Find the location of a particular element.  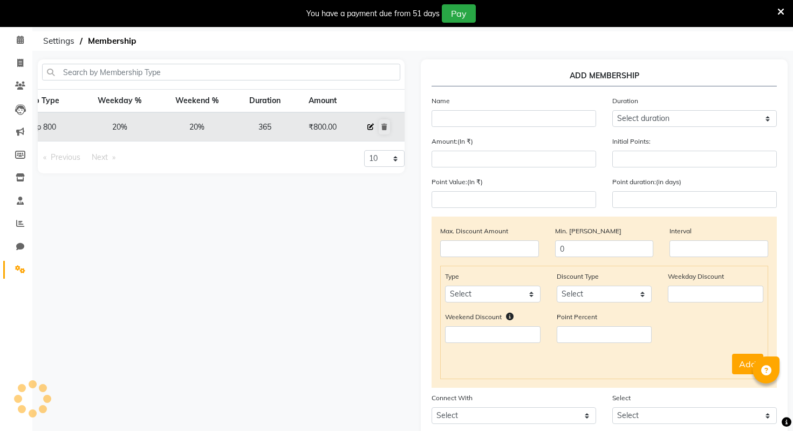

label: Point Value:(In ₹) is located at coordinates (457, 182).